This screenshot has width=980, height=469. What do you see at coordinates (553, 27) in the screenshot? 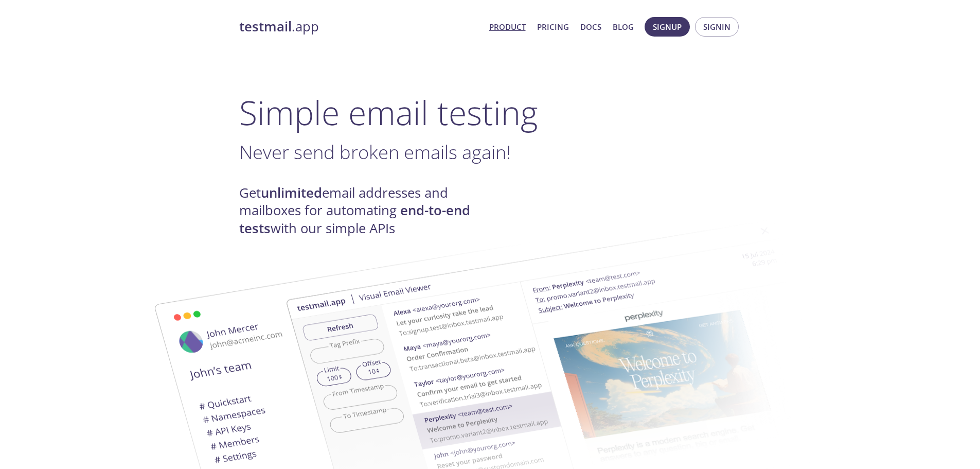
I see `a: Pricing` at bounding box center [553, 27].